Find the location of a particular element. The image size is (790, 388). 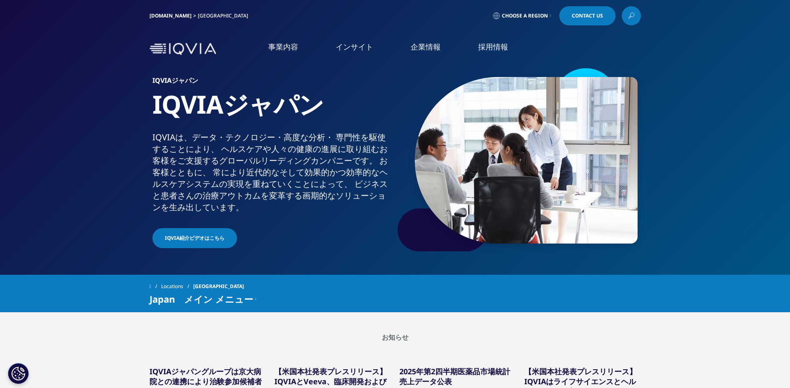

a: IQVIA紹介ビデオはこちら is located at coordinates (195, 238).